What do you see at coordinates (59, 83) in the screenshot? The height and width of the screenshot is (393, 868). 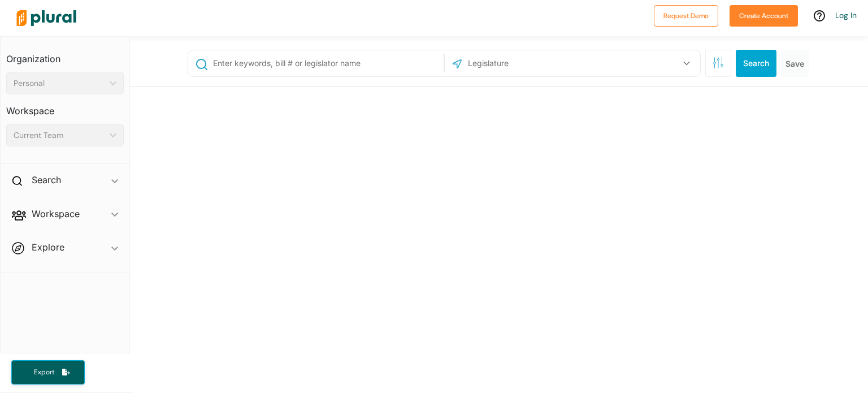 I see `div: Personal` at bounding box center [59, 83].